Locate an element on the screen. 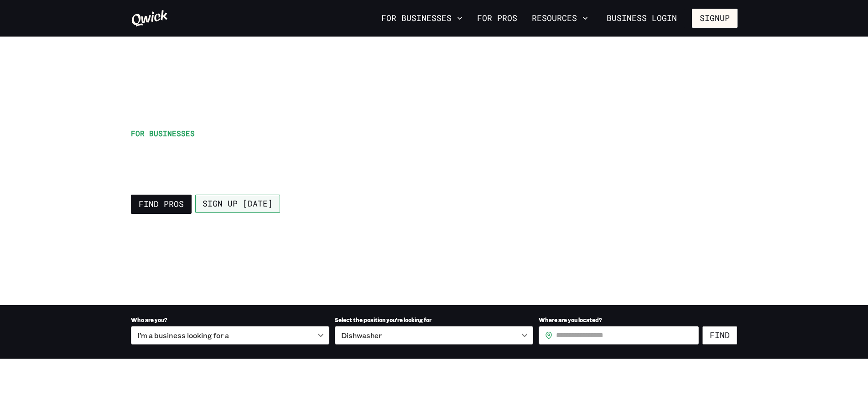 The image size is (868, 408). div: I’m a business looking for a is located at coordinates (230, 335).